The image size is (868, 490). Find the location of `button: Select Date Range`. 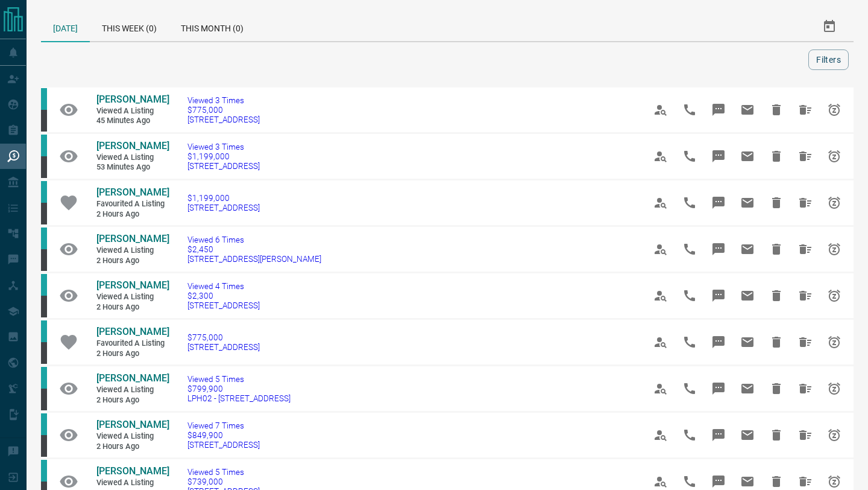

button: Select Date Range is located at coordinates (830, 27).